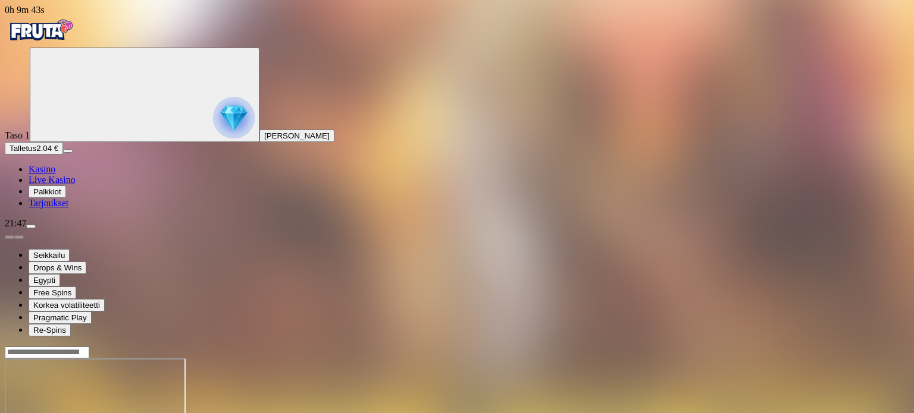 The image size is (914, 413). Describe the element at coordinates (47, 192) in the screenshot. I see `span: Palkkiot` at that location.